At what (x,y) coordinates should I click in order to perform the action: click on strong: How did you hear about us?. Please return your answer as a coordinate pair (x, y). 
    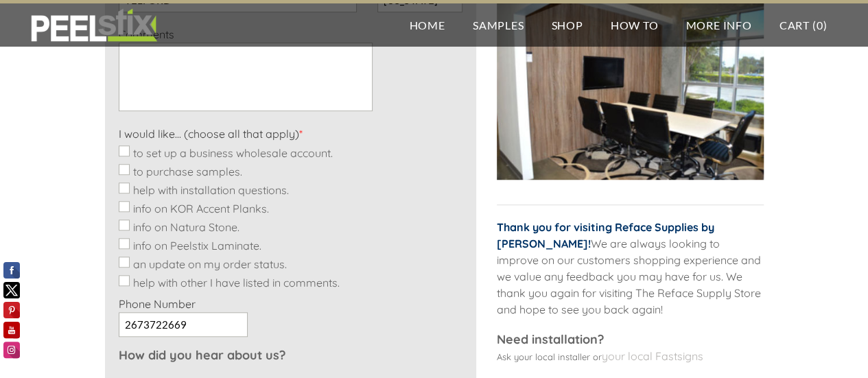
    Looking at the image, I should click on (202, 355).